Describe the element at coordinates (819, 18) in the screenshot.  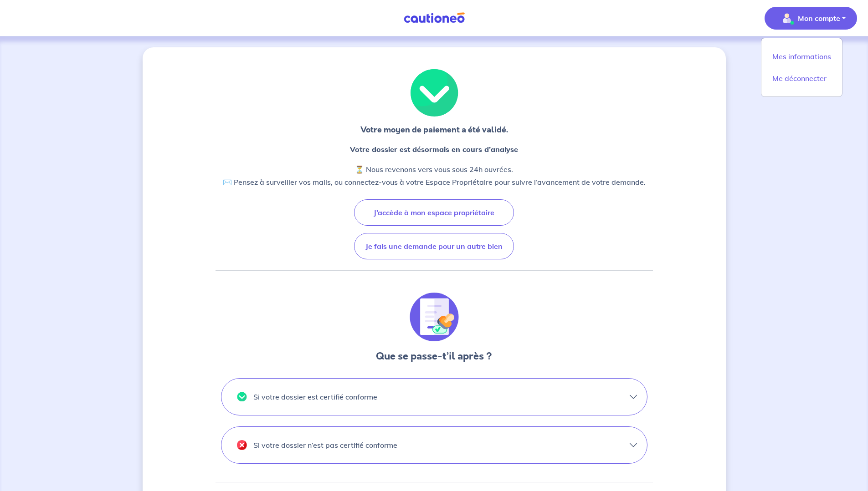
I see `p: Mon compte` at that location.